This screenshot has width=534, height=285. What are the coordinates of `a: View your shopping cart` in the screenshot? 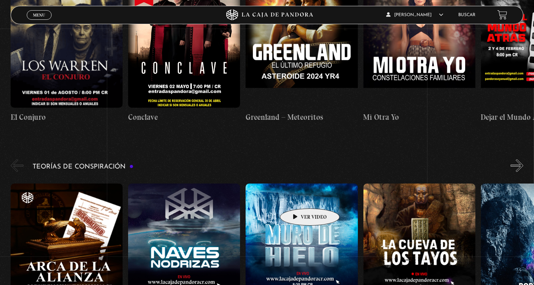 It's located at (502, 15).